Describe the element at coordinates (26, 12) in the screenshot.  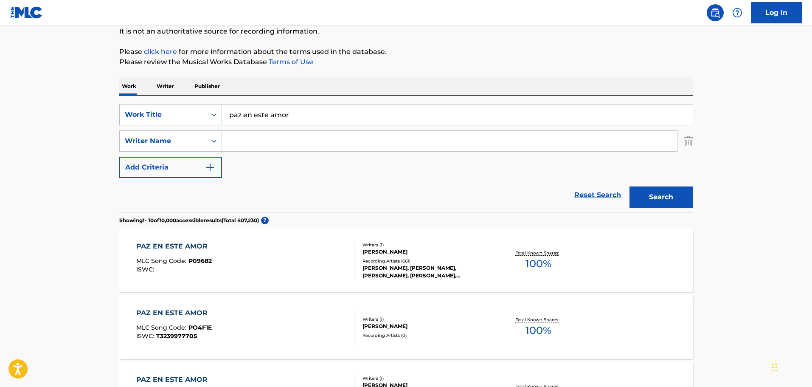
I see `img: MLC Logo` at that location.